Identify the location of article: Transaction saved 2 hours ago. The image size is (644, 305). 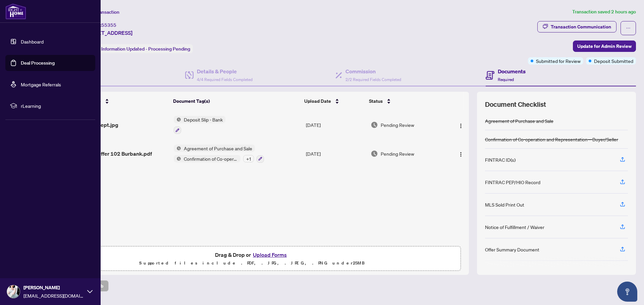
(604, 12).